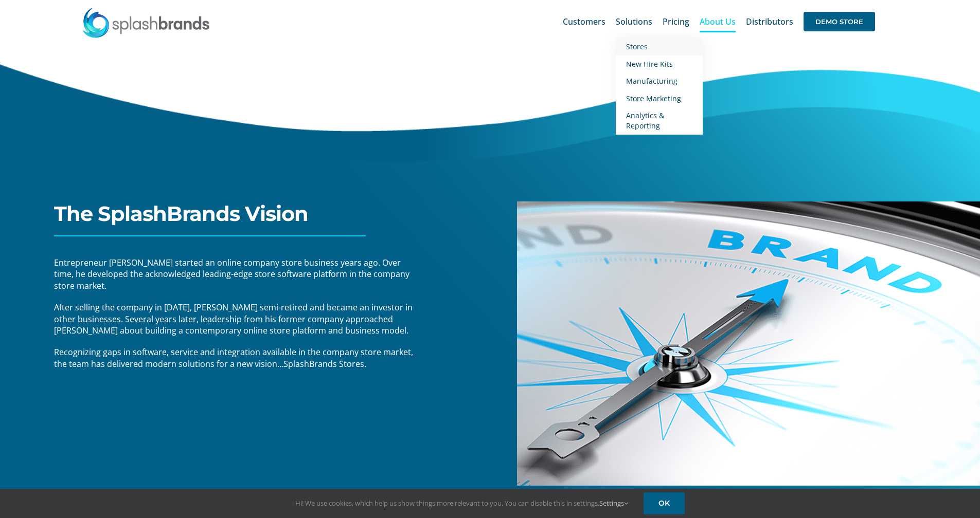 This screenshot has width=980, height=518. I want to click on img: about-us-brand-image-900-x-533, so click(748, 343).